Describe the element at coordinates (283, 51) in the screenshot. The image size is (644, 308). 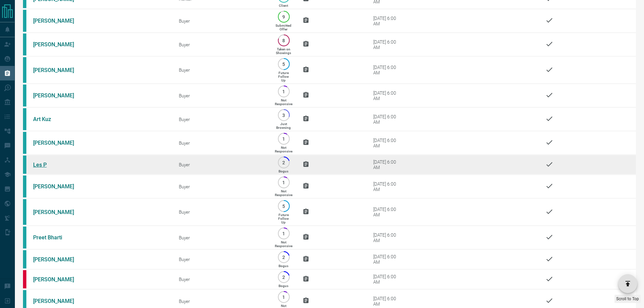
I see `p: Taken on Showings` at that location.